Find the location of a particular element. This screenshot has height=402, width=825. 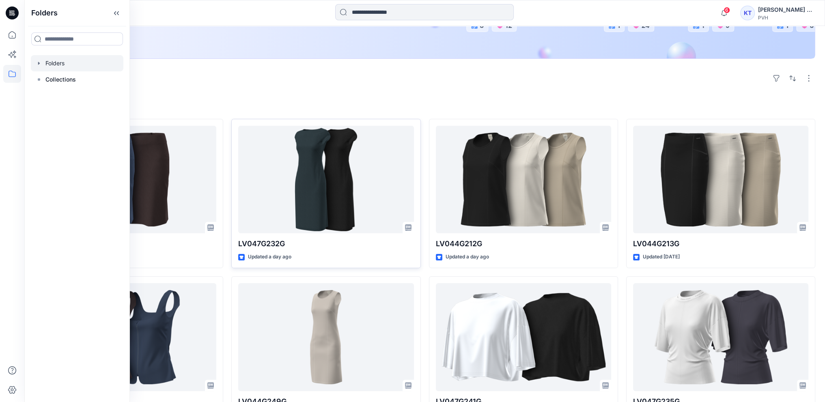

a: LV044G212G is located at coordinates (523, 180).